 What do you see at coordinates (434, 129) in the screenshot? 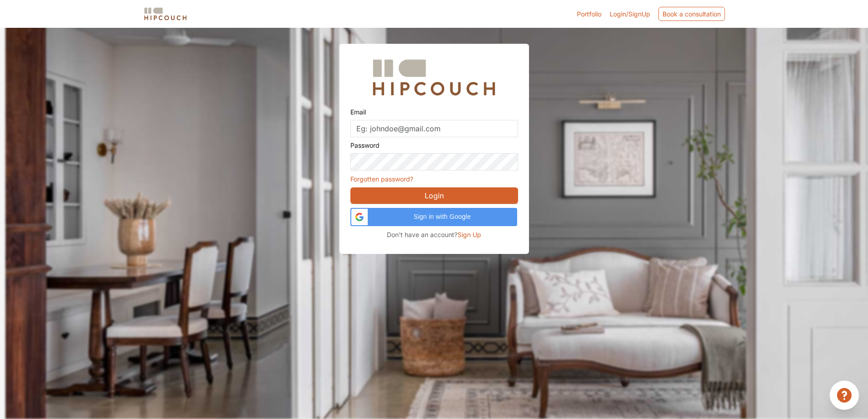
I see `input: Eg: johndoe@gmail.com` at bounding box center [434, 129].